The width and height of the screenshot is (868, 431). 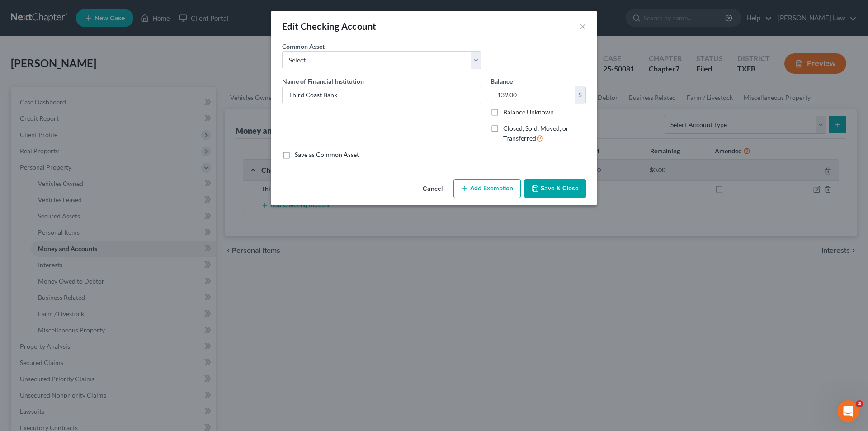 I want to click on label: Balance, so click(x=501, y=81).